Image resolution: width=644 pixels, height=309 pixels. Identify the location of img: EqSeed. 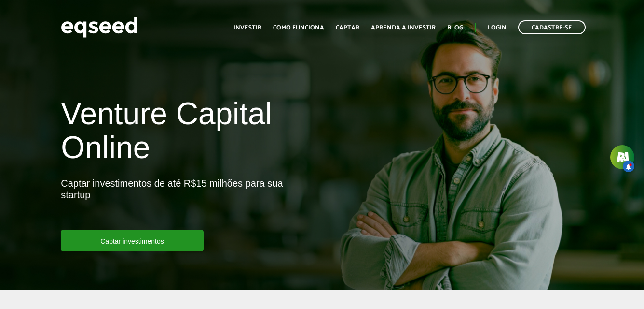
(100, 27).